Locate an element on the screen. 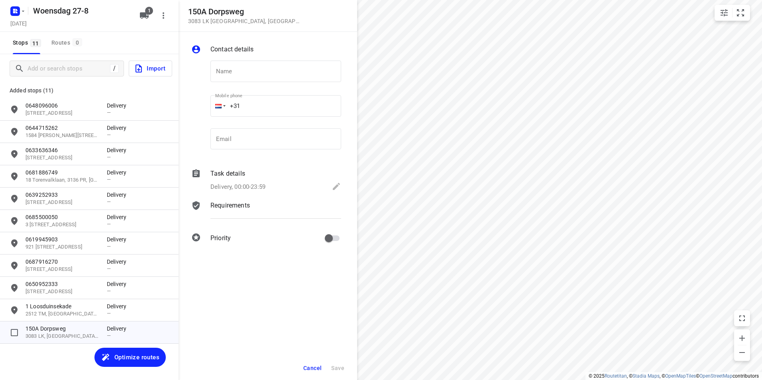 The width and height of the screenshot is (762, 380). p: 150A Dorpsweg is located at coordinates (62, 329).